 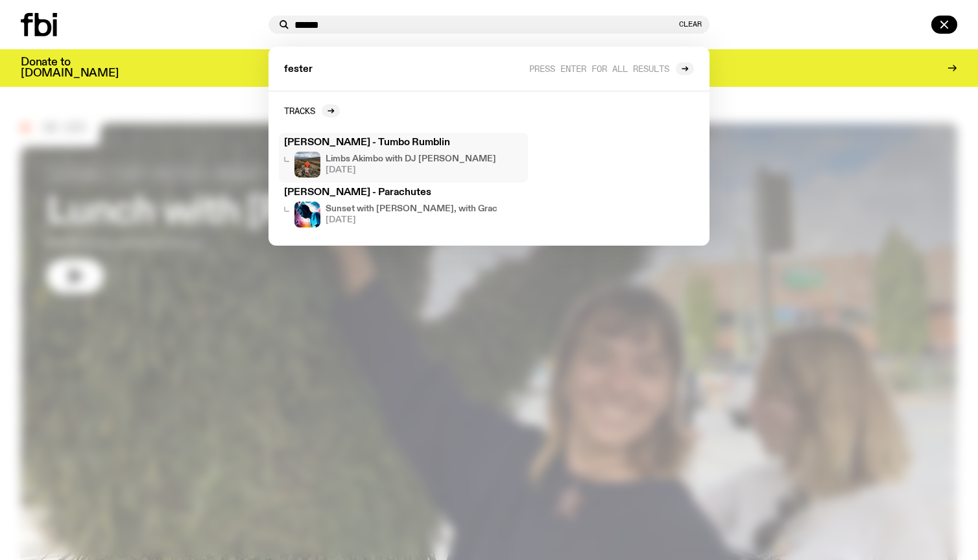 What do you see at coordinates (611, 69) in the screenshot?
I see `a: Press enter for all results` at bounding box center [611, 69].